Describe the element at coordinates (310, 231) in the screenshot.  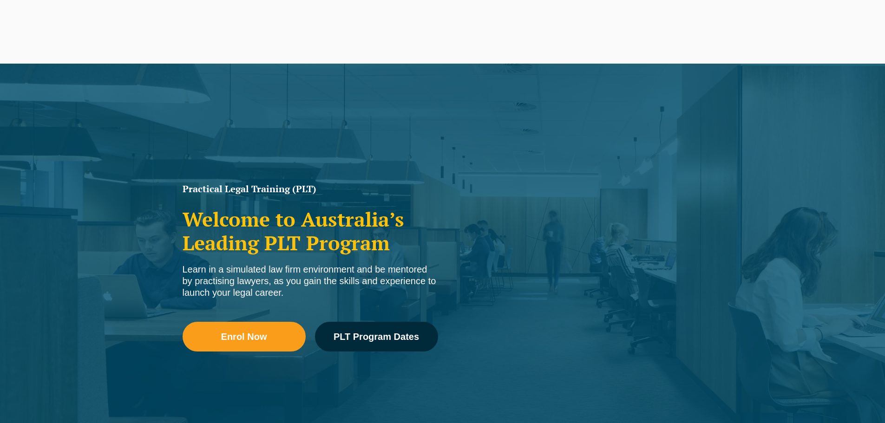
I see `h2: Welcome to Australia’s Leading PLT Program` at that location.